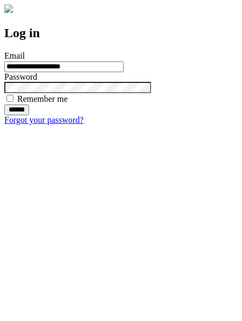  I want to click on img: logo-4e3dc11c47720685a147b03b5a06dd966a58ff35d612b21f08c02c0306f2b779.png, so click(9, 9).